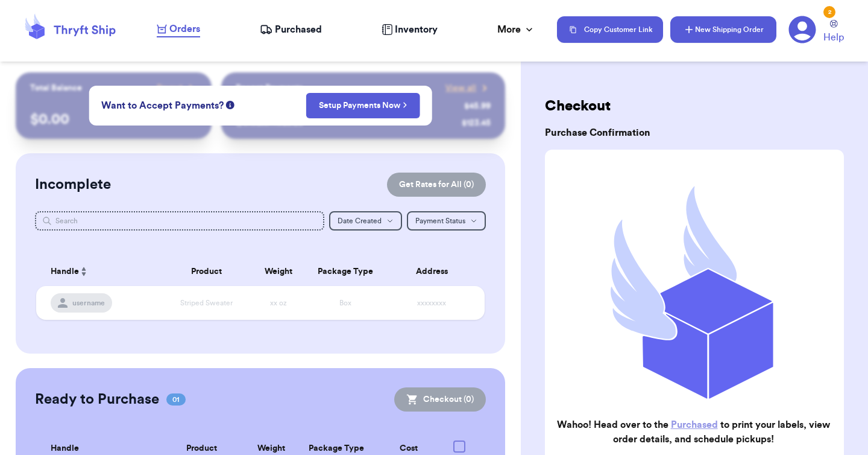 The height and width of the screenshot is (455, 868). What do you see at coordinates (723, 30) in the screenshot?
I see `button: New Shipping Order` at bounding box center [723, 30].